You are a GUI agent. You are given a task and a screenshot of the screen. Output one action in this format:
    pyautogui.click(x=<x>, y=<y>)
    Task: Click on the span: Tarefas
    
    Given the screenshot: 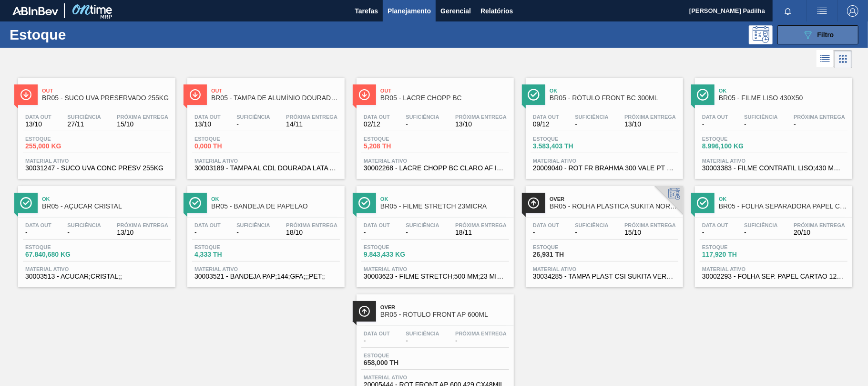 What is the action you would take?
    pyautogui.click(x=366, y=11)
    